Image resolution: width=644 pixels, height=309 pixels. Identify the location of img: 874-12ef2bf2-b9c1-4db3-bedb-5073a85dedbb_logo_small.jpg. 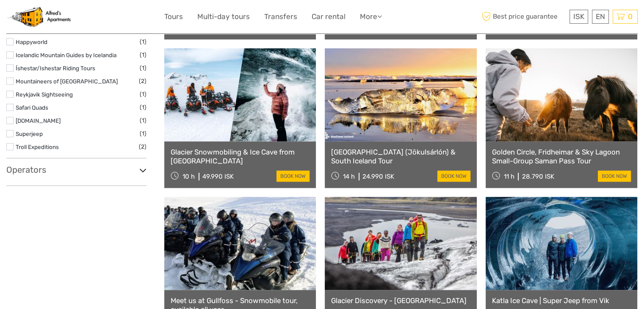
(39, 17).